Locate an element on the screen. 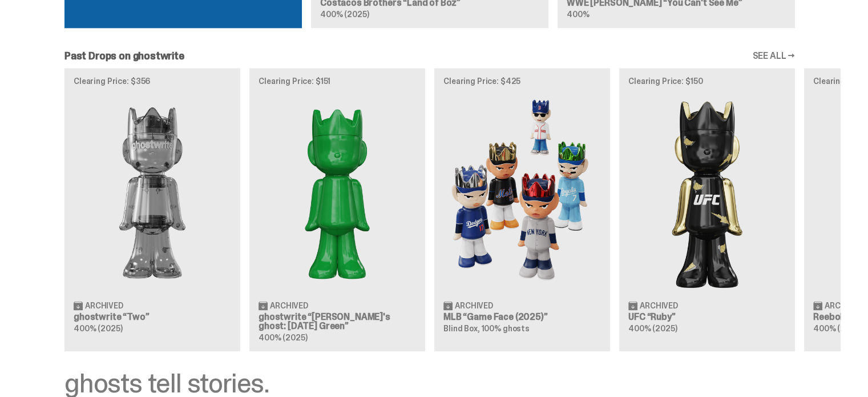 The height and width of the screenshot is (397, 868). a: SEE ALL → is located at coordinates (774, 56).